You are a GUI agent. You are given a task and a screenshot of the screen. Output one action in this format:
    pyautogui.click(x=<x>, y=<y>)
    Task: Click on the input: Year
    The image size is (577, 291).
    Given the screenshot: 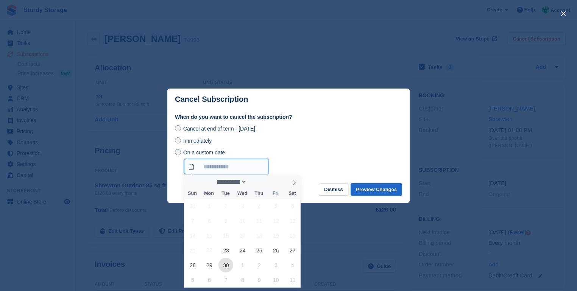 What is the action you would take?
    pyautogui.click(x=259, y=182)
    